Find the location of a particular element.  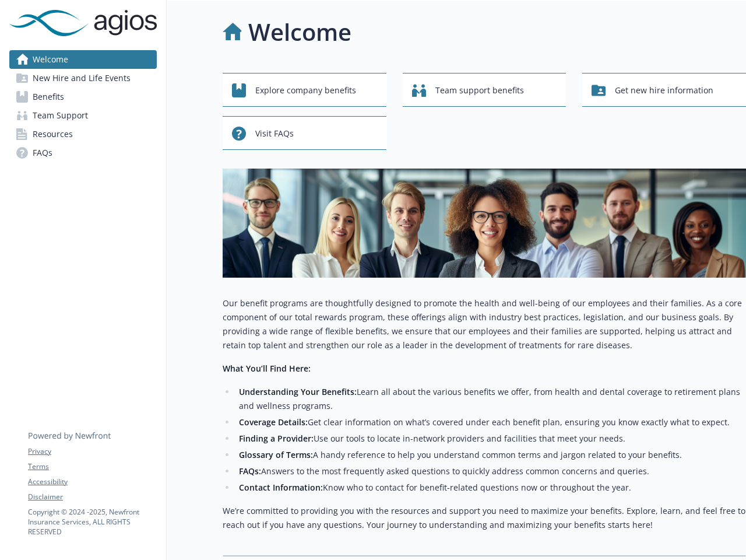

strong: Finding a Provider: is located at coordinates (277, 438).